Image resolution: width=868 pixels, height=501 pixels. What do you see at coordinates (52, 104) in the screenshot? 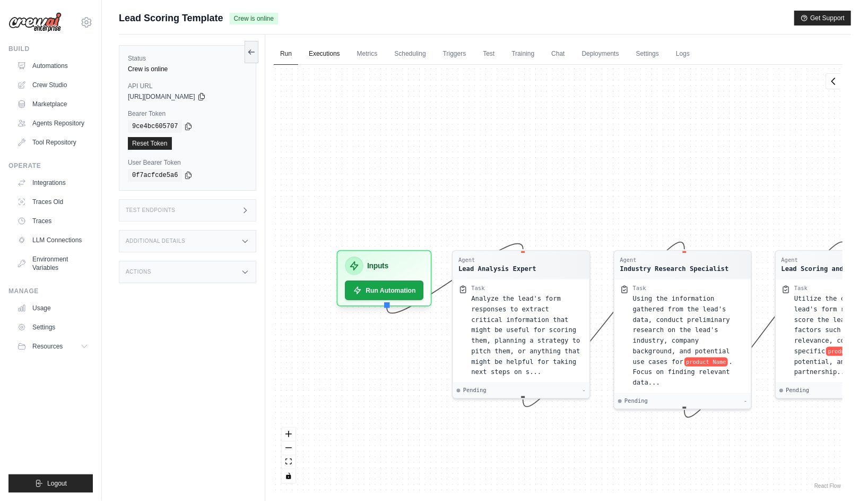
I see `a: Marketplace` at bounding box center [52, 104].